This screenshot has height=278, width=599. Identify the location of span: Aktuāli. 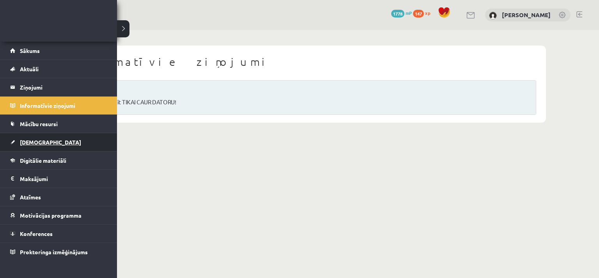
(29, 69).